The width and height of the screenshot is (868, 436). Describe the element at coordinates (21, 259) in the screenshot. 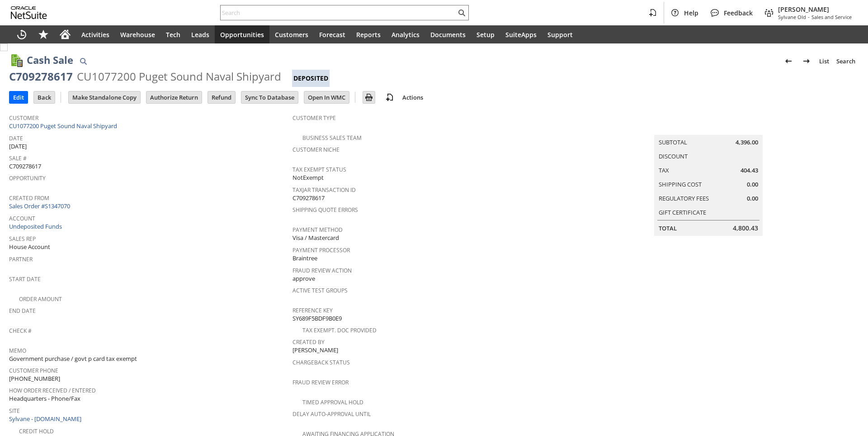

I see `a: Partner` at that location.